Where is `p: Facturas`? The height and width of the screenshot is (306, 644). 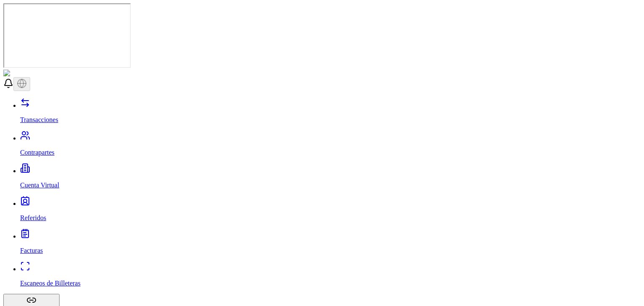
p: Facturas is located at coordinates (330, 250).